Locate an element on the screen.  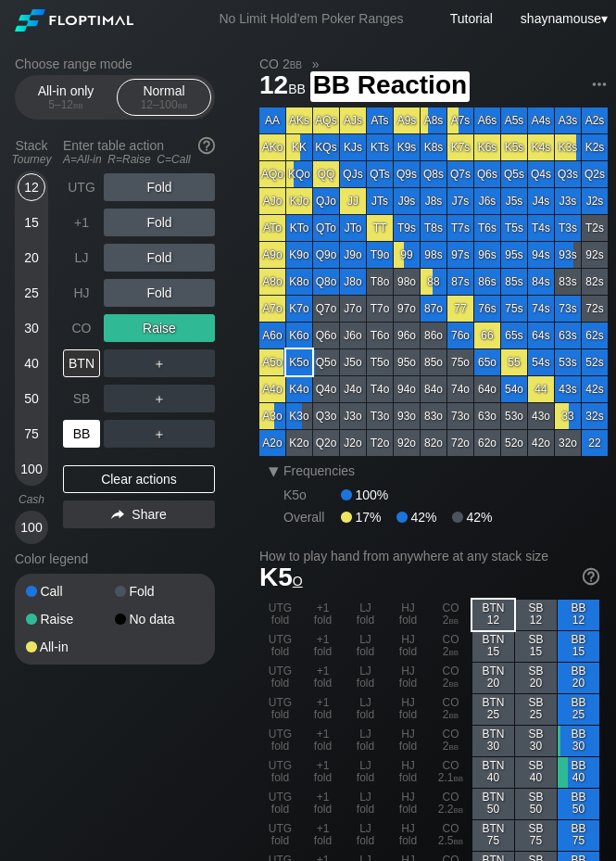
div: AJs is located at coordinates (353, 121).